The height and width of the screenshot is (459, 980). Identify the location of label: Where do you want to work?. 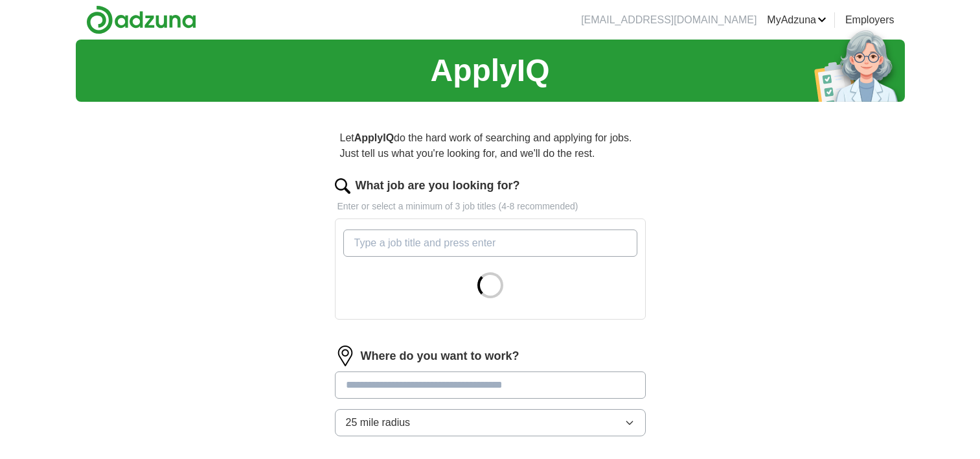
(440, 356).